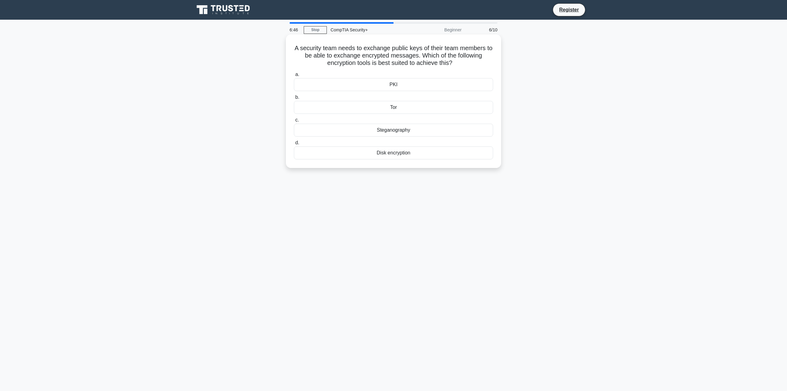 This screenshot has width=787, height=391. Describe the element at coordinates (394, 130) in the screenshot. I see `div: Steganography` at that location.